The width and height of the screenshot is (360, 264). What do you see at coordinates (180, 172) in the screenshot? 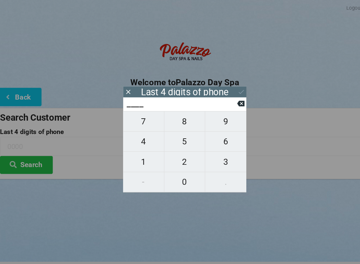
I see `button: 0` at bounding box center [180, 172].